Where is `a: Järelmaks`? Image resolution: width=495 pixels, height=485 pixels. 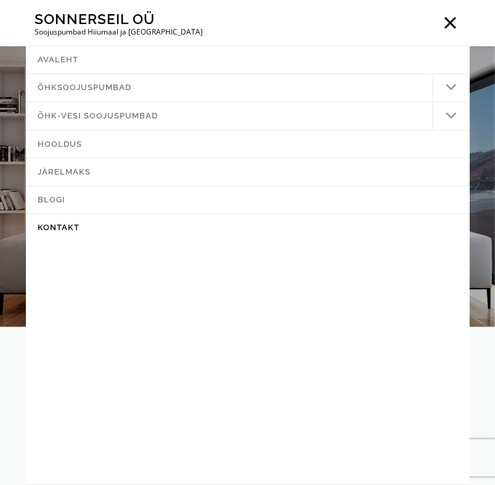 a: Järelmaks is located at coordinates (248, 172).